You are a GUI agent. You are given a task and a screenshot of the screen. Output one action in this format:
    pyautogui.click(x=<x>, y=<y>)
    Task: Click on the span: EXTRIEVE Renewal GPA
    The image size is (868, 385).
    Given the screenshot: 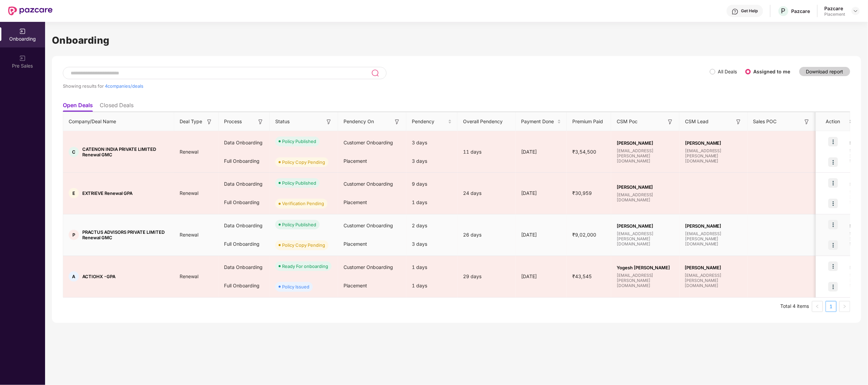 What is the action you would take?
    pyautogui.click(x=107, y=193)
    